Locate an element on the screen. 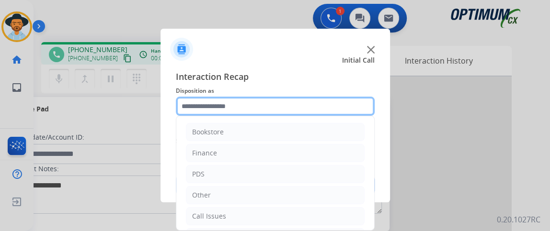  div: PDS is located at coordinates (198, 174).